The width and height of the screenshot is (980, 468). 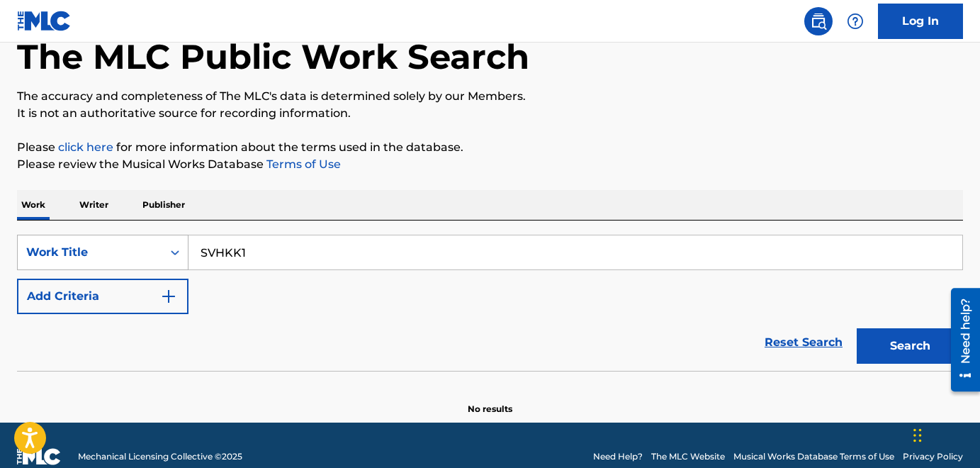 I want to click on p: Please for more information about the terms used in the database., so click(x=490, y=148).